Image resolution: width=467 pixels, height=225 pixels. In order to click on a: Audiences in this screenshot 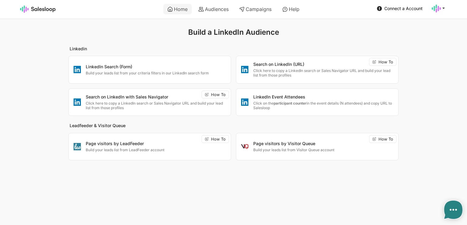, I will do `click(214, 9)`.